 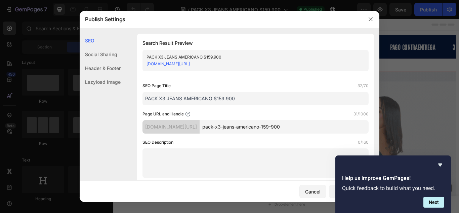 I want to click on div: Header & Footer, so click(x=100, y=68).